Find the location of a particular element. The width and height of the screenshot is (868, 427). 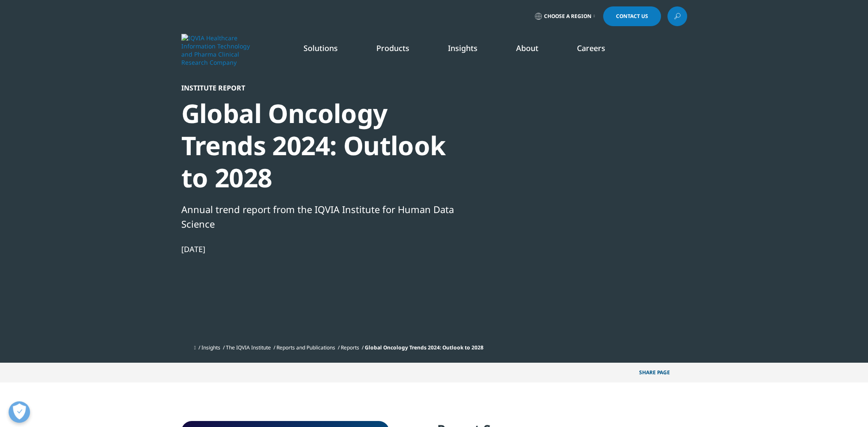

a: Products is located at coordinates (393, 48).